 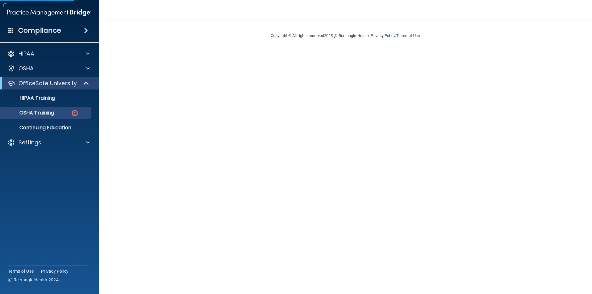 What do you see at coordinates (75, 113) in the screenshot?
I see `img: danger-circle.6113f641.png` at bounding box center [75, 113].